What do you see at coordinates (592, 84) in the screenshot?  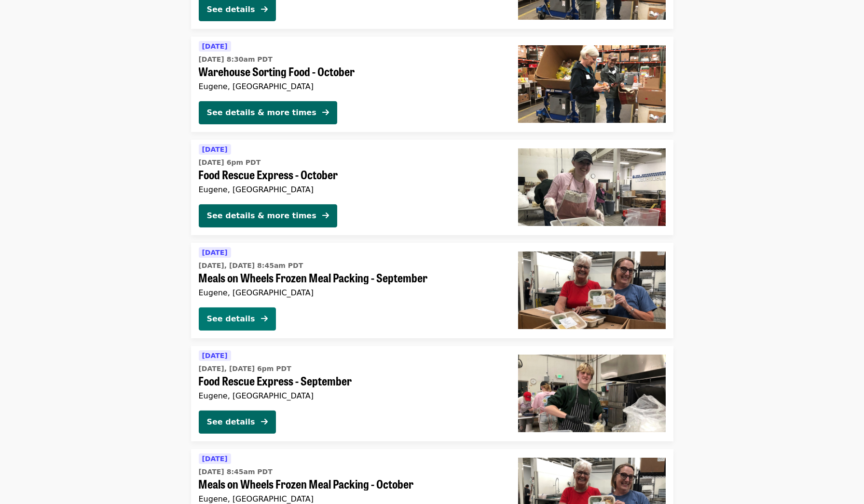 I see `img: Warehouse Sorting Food - October organized by FOOD For Lane County` at bounding box center [592, 84].